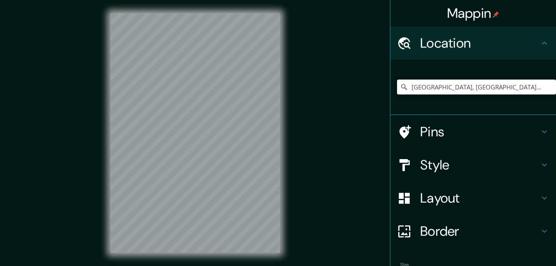 The width and height of the screenshot is (556, 266). What do you see at coordinates (480, 165) in the screenshot?
I see `h4: Style` at bounding box center [480, 165].